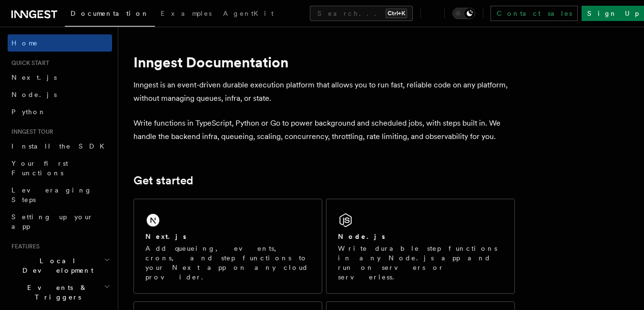  What do you see at coordinates (28, 112) in the screenshot?
I see `span: Python` at bounding box center [28, 112].